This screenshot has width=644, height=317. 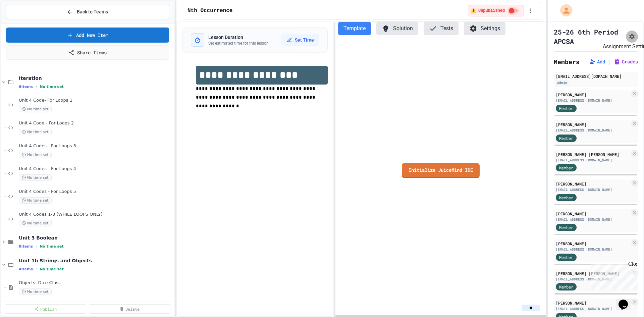 What do you see at coordinates (564, 10) in the screenshot?
I see `div: My Account` at bounding box center [564, 10].